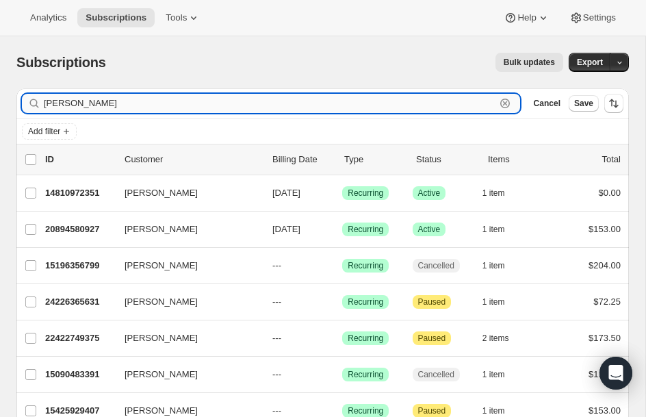 This screenshot has width=646, height=417. Describe the element at coordinates (374, 159) in the screenshot. I see `div: Type` at that location.